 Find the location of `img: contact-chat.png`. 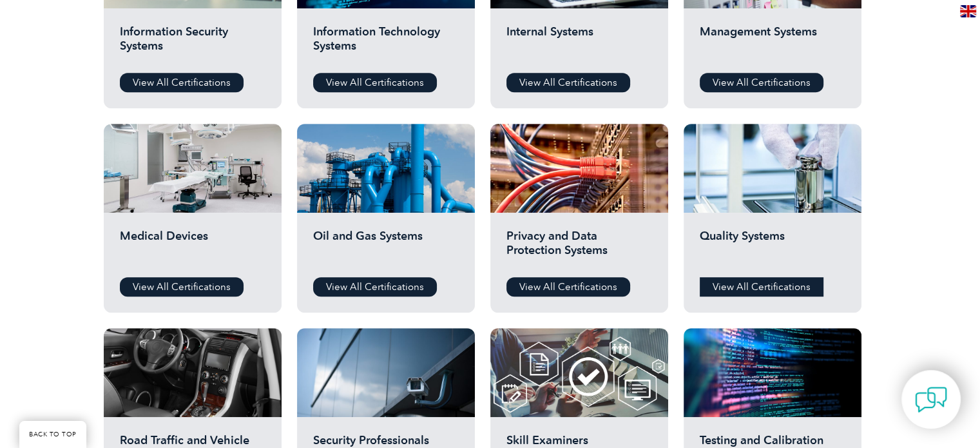

img: contact-chat.png is located at coordinates (931, 400).